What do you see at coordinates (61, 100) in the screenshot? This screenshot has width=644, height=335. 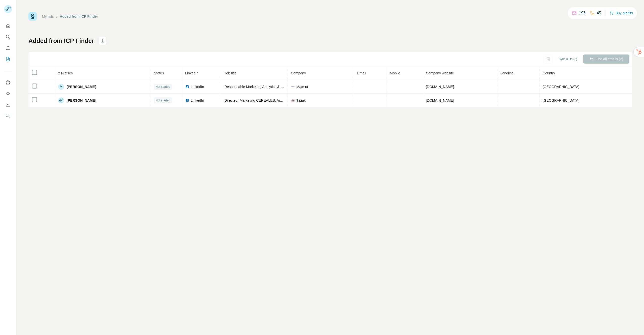 I see `img: Avatar` at bounding box center [61, 100].